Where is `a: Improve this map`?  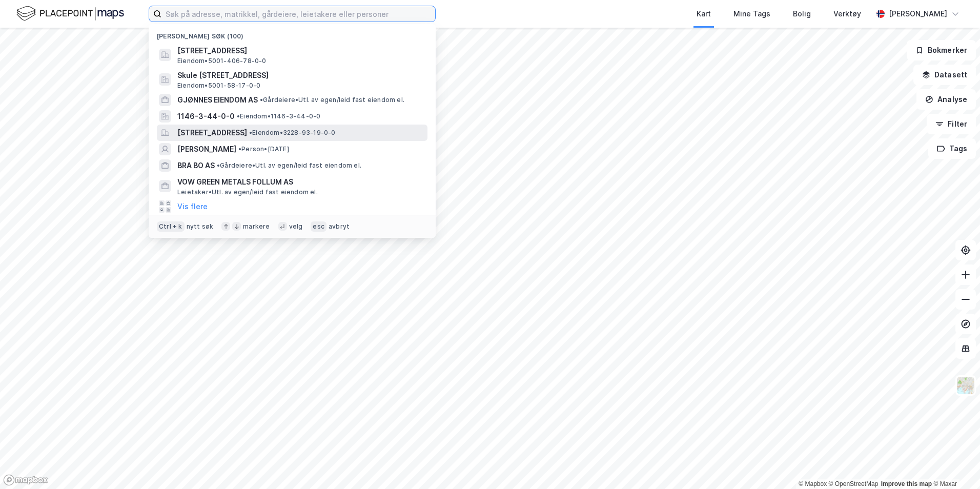
a: Improve this map is located at coordinates (907, 483).